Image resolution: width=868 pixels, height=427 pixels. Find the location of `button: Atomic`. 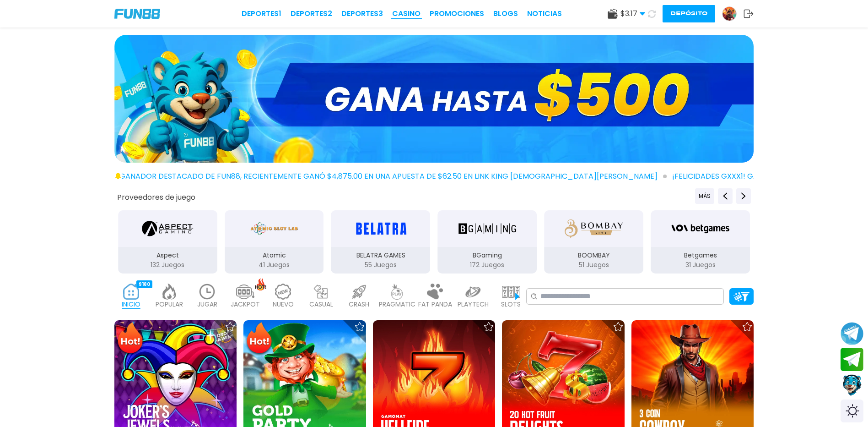

button: Atomic is located at coordinates (274, 242).